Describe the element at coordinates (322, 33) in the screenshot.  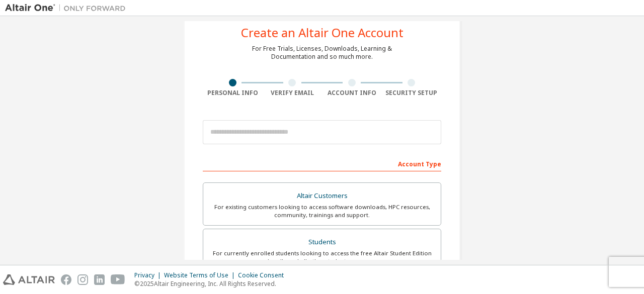
I see `div: Create an Altair One Account` at that location.